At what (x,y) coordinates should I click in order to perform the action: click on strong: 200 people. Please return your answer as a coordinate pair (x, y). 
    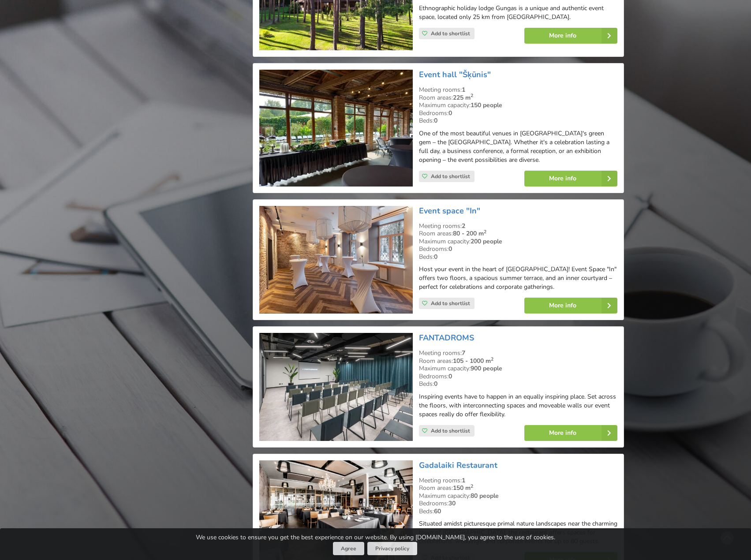
    Looking at the image, I should click on (486, 241).